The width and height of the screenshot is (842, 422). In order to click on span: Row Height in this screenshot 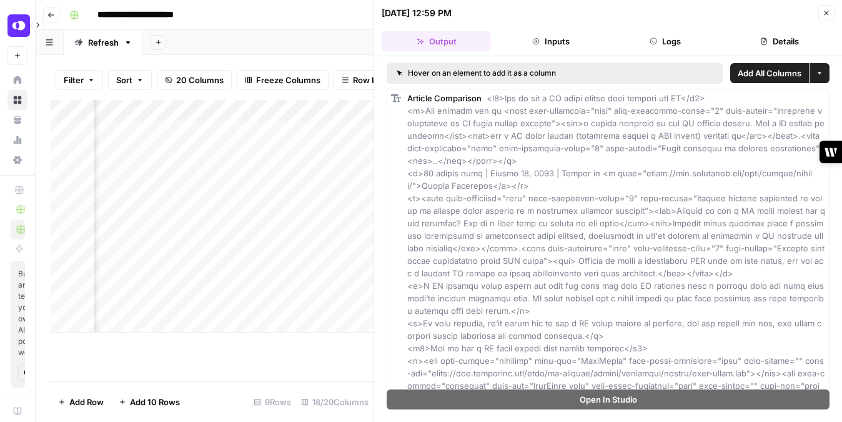, I will do `click(376, 80)`.